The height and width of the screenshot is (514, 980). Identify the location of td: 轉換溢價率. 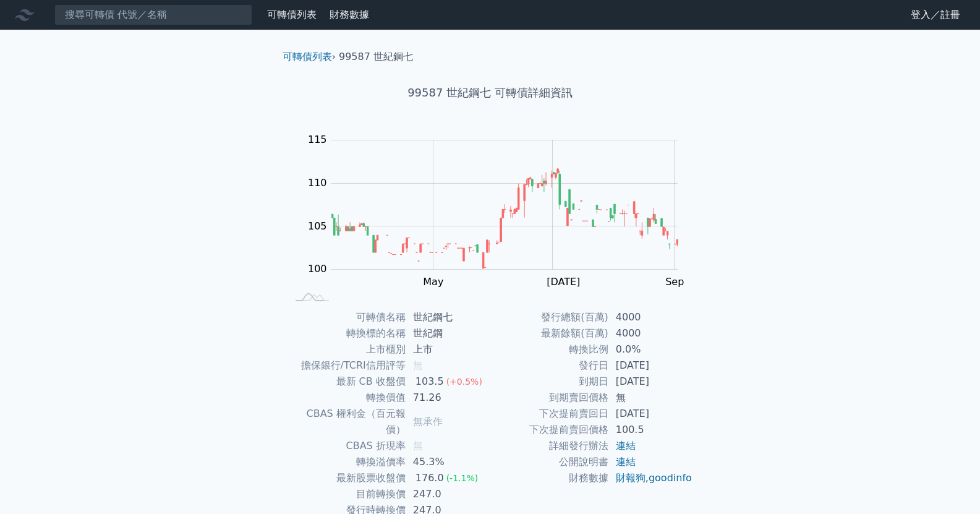
(346, 462).